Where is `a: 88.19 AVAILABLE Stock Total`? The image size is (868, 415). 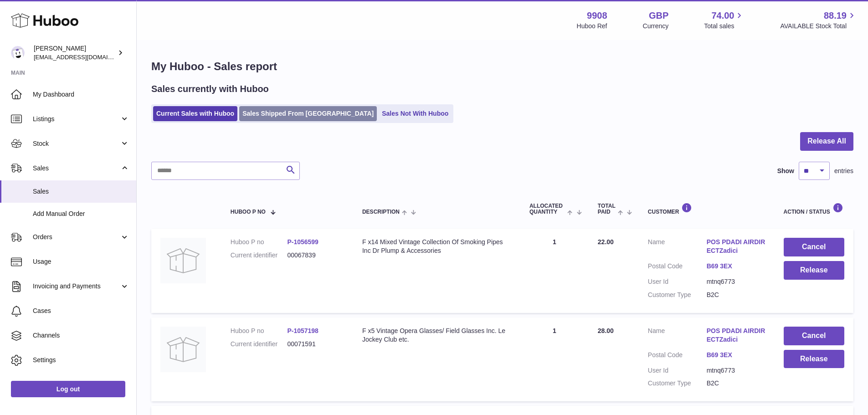 a: 88.19 AVAILABLE Stock Total is located at coordinates (818, 20).